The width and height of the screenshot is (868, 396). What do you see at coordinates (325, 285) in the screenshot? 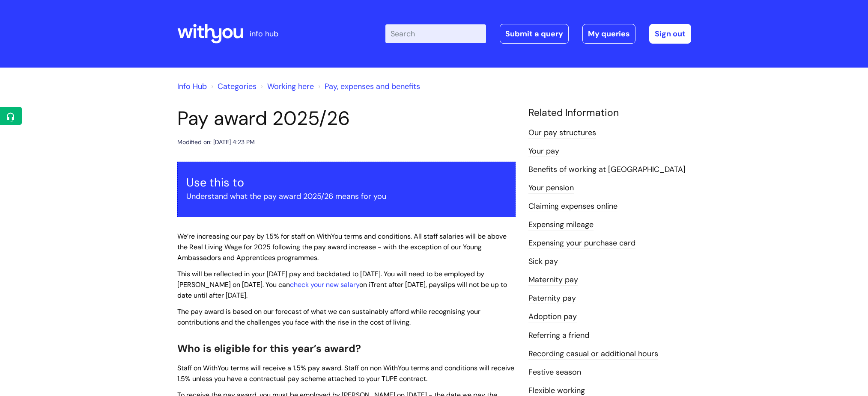
I see `a: check your new salary` at bounding box center [325, 285].